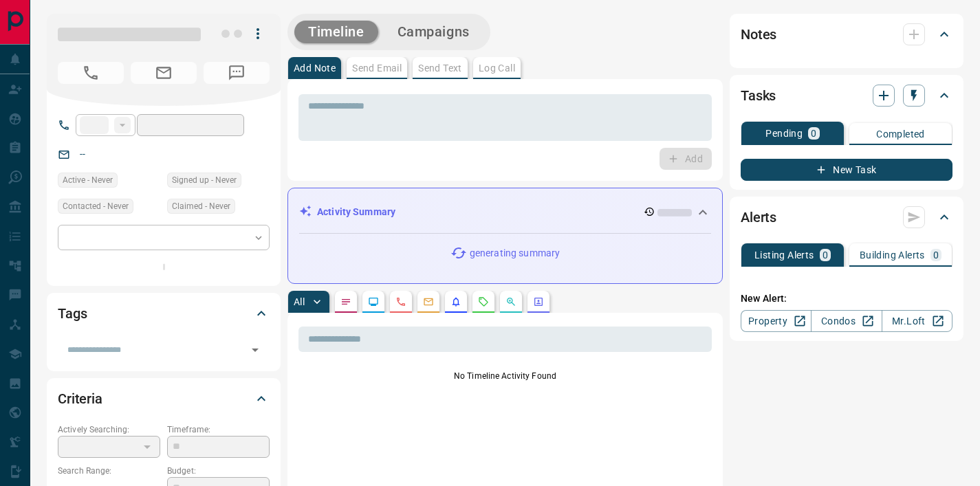  I want to click on a: Condos, so click(846, 321).